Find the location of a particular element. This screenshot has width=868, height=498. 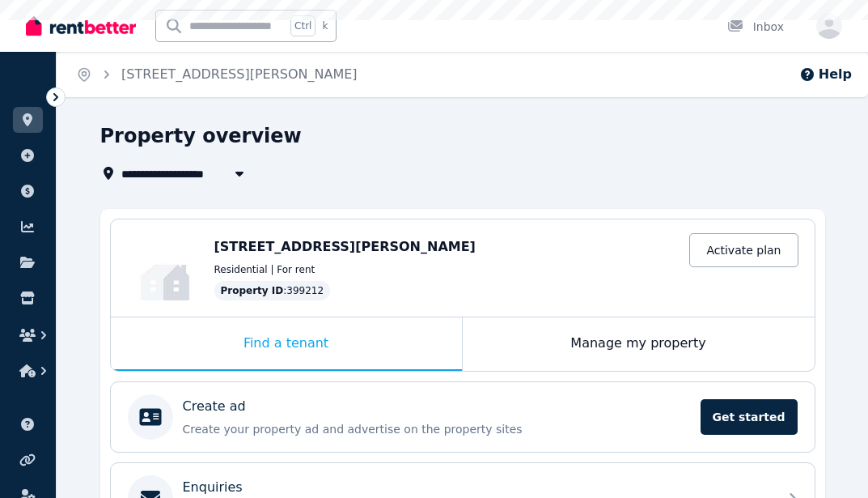

button: Help is located at coordinates (825, 74).